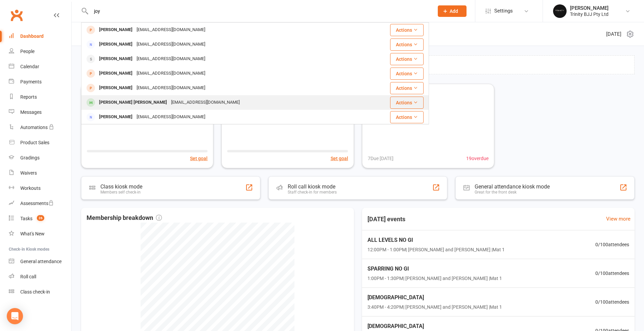 Image resolution: width=644 pixels, height=331 pixels. Describe the element at coordinates (436, 240) in the screenshot. I see `span: ALL LEVELS NO GI` at that location.